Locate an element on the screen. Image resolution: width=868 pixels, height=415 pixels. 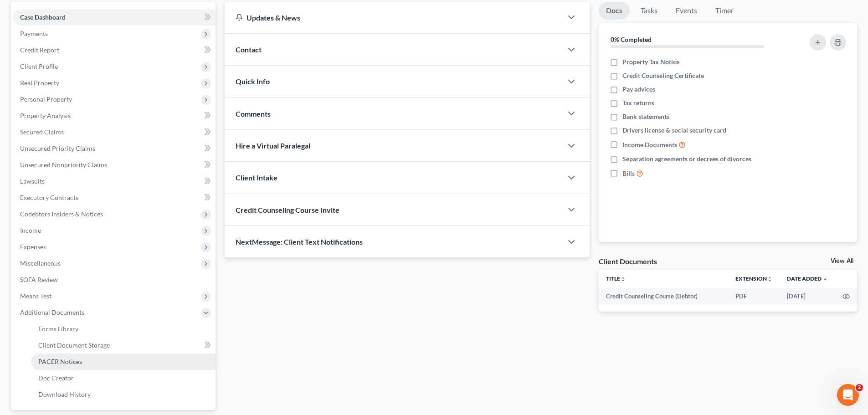
span: Client Profile is located at coordinates (39, 66).